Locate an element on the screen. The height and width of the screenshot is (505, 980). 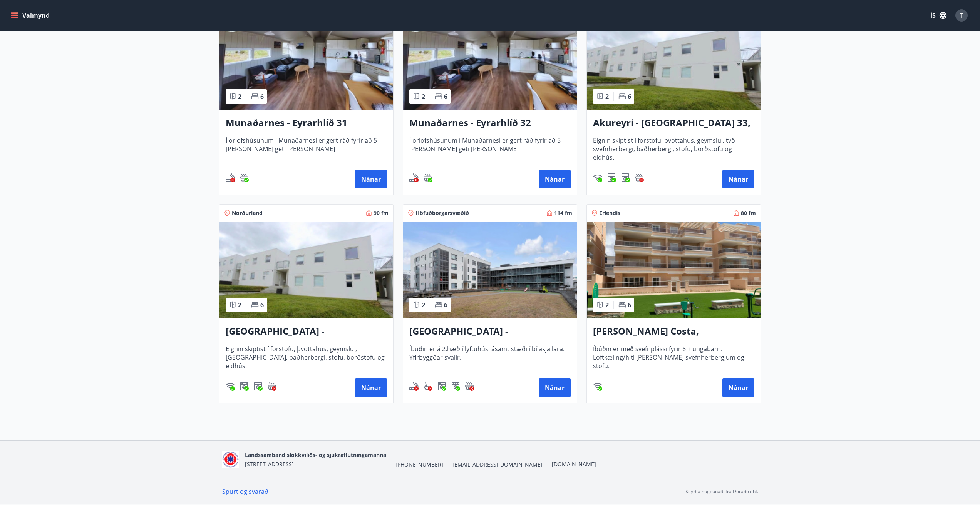
img: 8IYIKVZQyRlUC6HQIIUSdjpPGRncJsz2RzLgWvp4.svg is located at coordinates (428, 387).